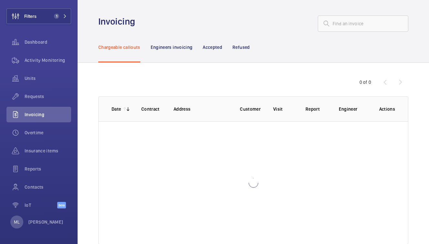 This screenshot has width=429, height=244. Describe the element at coordinates (48, 96) in the screenshot. I see `span: Requests` at that location.